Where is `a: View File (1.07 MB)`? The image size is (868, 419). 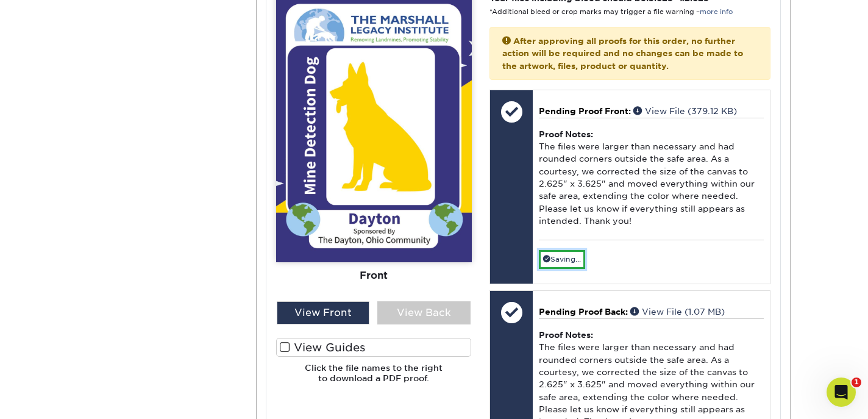
a: View File (1.07 MB) is located at coordinates (677, 311).